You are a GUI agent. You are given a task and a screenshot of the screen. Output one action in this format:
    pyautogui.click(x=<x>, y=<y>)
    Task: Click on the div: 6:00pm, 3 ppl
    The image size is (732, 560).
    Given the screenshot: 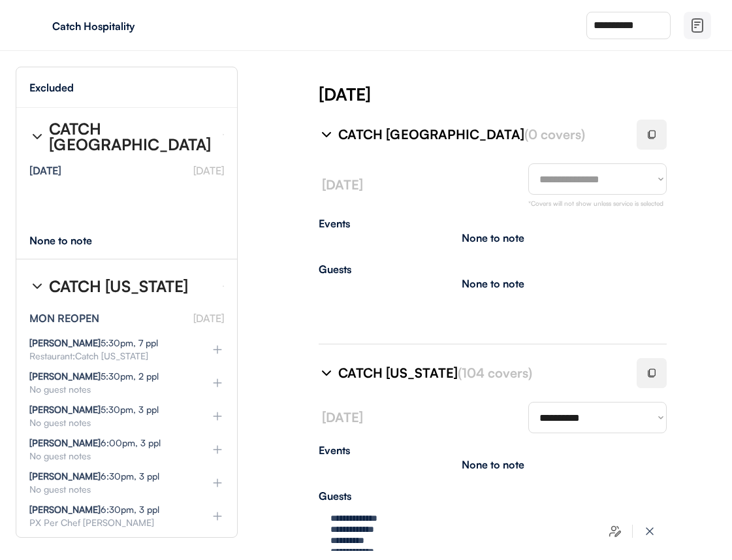 What is the action you would take?
    pyautogui.click(x=95, y=443)
    